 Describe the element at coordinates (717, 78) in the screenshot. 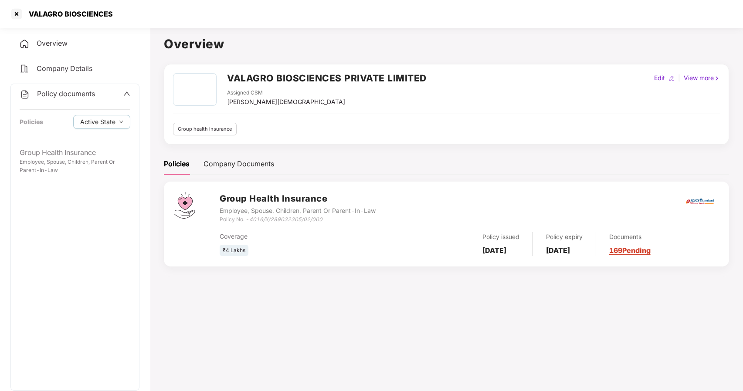

I see `img: rightIcon` at that location.